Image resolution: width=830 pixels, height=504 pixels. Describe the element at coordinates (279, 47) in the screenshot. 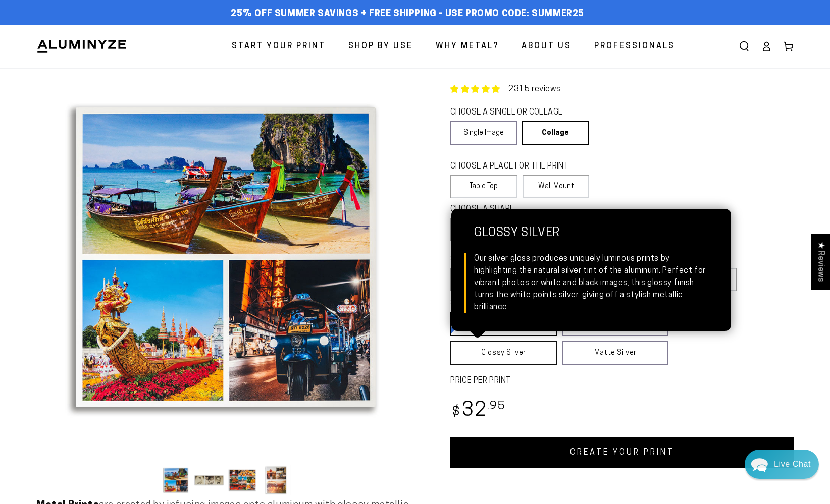

I see `span: Start Your Print` at that location.